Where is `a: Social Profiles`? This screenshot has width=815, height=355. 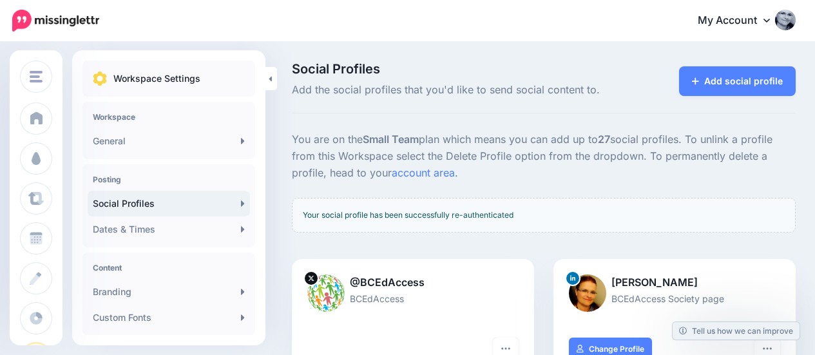 a: Social Profiles is located at coordinates (169, 203).